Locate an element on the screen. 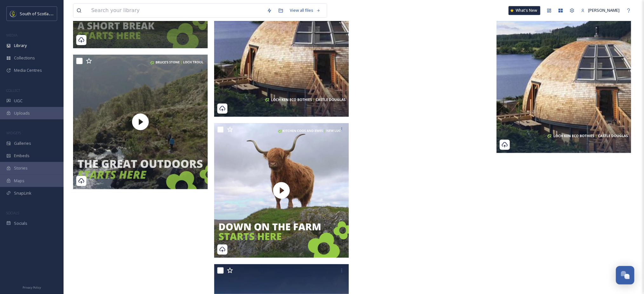 Image resolution: width=644 pixels, height=294 pixels. span: Privacy Policy is located at coordinates (32, 287).